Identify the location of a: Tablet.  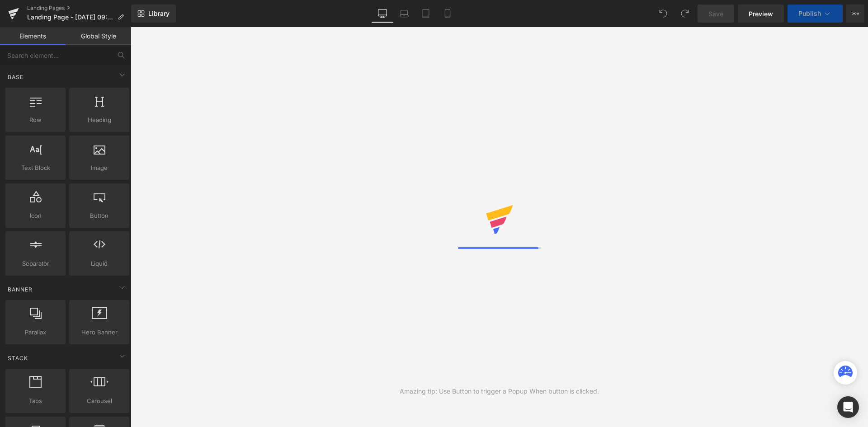
(426, 13).